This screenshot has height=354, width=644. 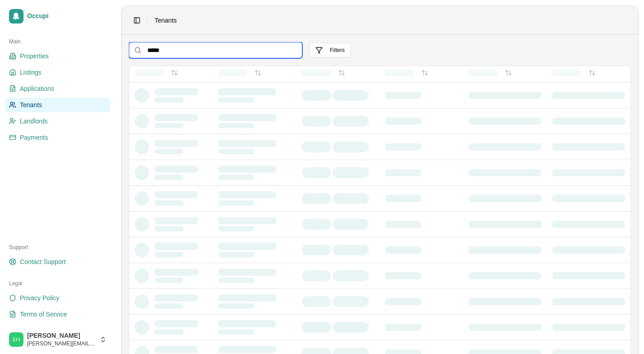 I want to click on a: Privacy Policy, so click(x=58, y=298).